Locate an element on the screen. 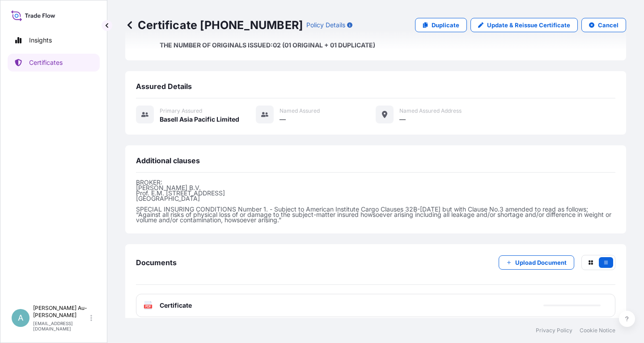  span: Certificate is located at coordinates (176, 306).